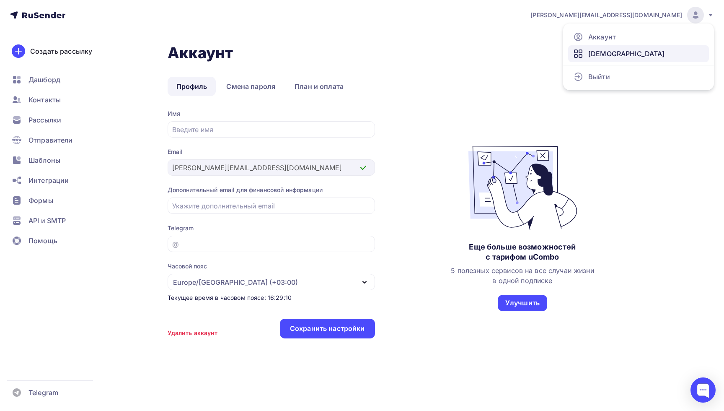 Image resolution: width=724 pixels, height=411 pixels. I want to click on span: API и SMTP, so click(47, 220).